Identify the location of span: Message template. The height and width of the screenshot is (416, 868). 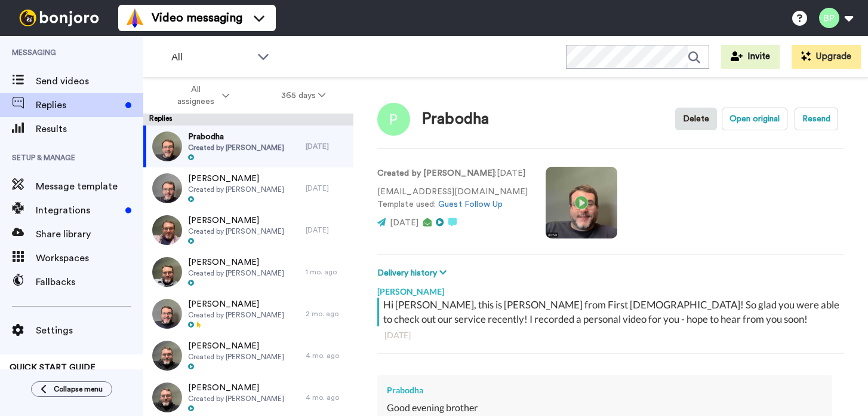
(89, 186).